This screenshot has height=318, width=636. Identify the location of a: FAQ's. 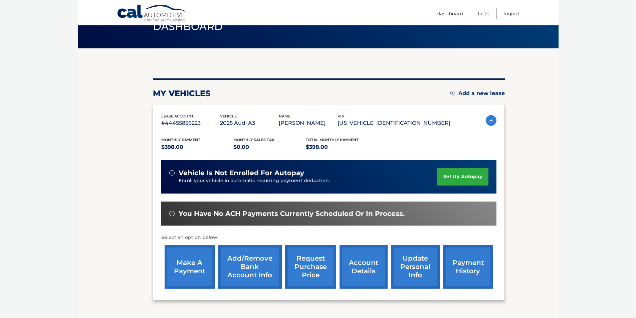
(483, 13).